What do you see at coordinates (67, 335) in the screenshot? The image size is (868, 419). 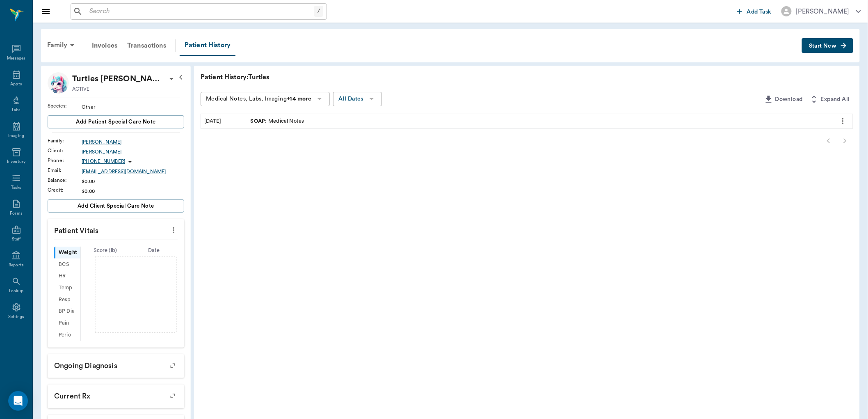 I see `div: Perio` at bounding box center [67, 335].